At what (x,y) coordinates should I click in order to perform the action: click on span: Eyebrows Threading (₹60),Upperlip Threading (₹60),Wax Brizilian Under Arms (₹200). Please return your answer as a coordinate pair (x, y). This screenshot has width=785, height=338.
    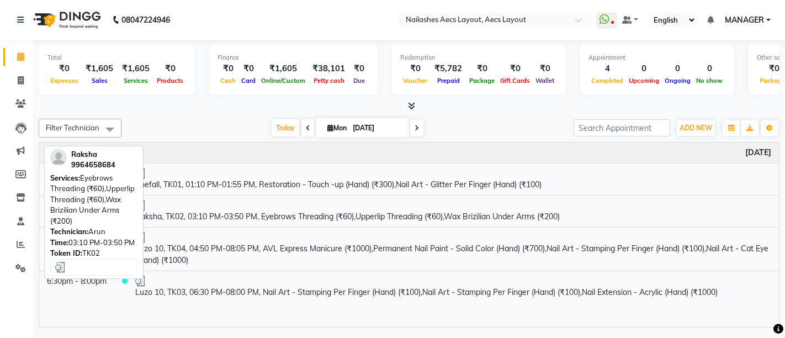
    Looking at the image, I should click on (92, 199).